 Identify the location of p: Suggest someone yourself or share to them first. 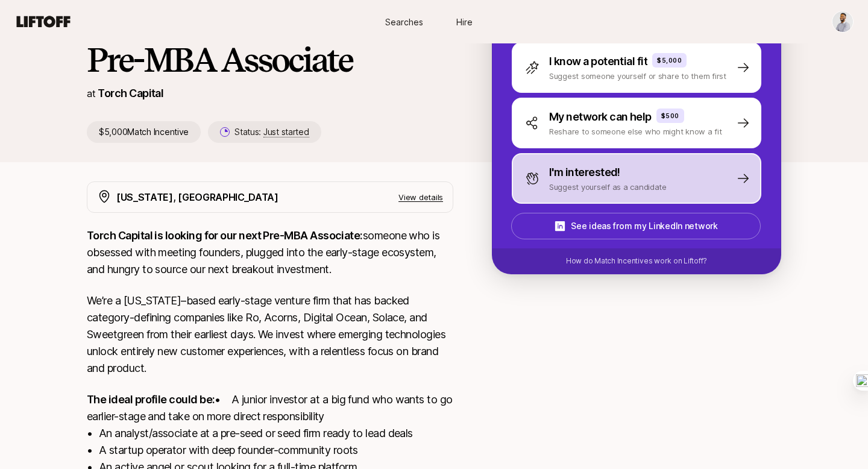
(637, 76).